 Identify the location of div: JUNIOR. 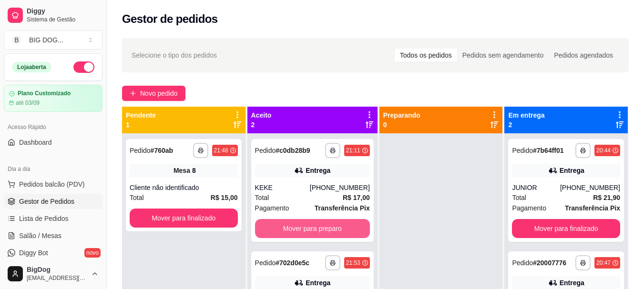
(536, 187).